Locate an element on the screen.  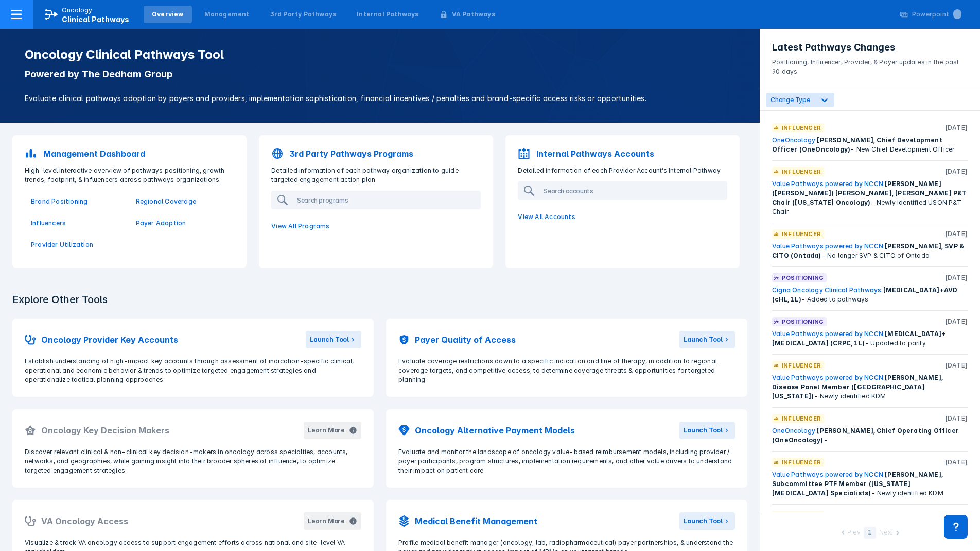
p: Discover relevant clinical & non-clinical key decision-makers in oncology across specialties, acc... is located at coordinates (193, 461).